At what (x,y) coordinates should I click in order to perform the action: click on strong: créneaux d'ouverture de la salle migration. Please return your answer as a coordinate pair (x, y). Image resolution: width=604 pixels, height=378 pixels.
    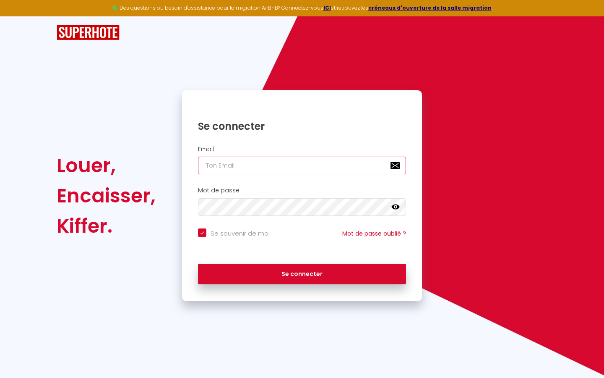
    Looking at the image, I should click on (430, 8).